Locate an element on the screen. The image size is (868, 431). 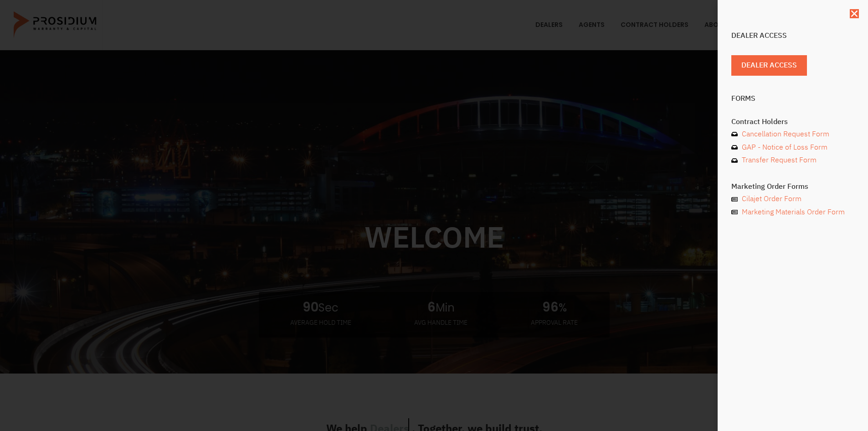
span: GAP - Notice of Loss Form is located at coordinates (784, 147).